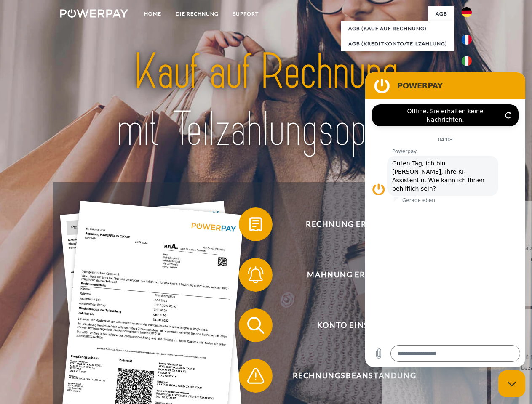 The height and width of the screenshot is (404, 532). I want to click on img: qb_bell.svg, so click(256, 275).